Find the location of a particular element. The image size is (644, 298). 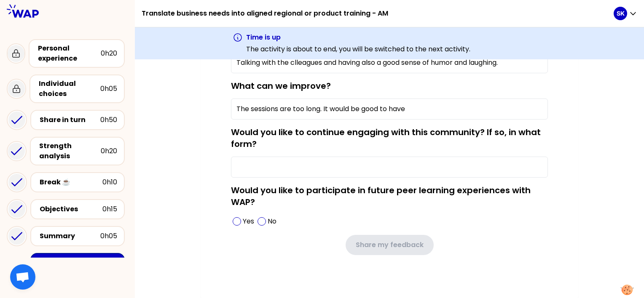

div: Open chat is located at coordinates (23, 277).